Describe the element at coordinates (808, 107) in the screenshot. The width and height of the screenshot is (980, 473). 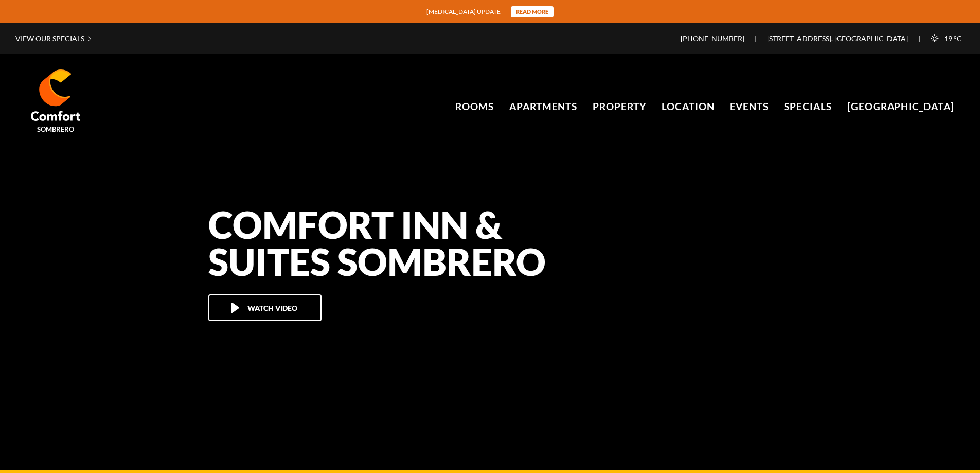
I see `a: Specials` at that location.